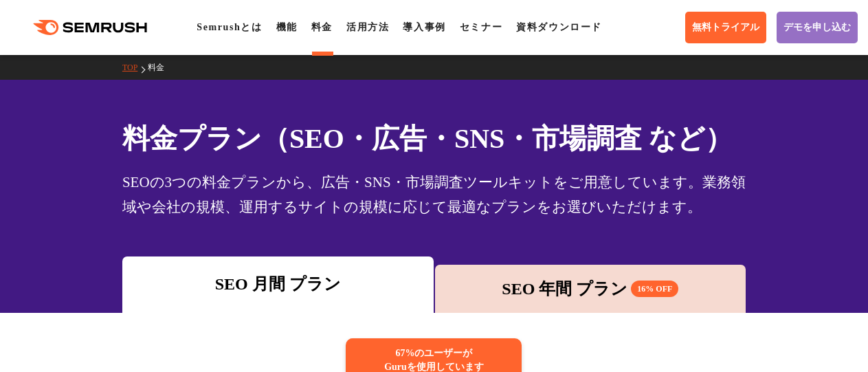 This screenshot has height=372, width=868. Describe the element at coordinates (287, 27) in the screenshot. I see `a: 機能` at that location.